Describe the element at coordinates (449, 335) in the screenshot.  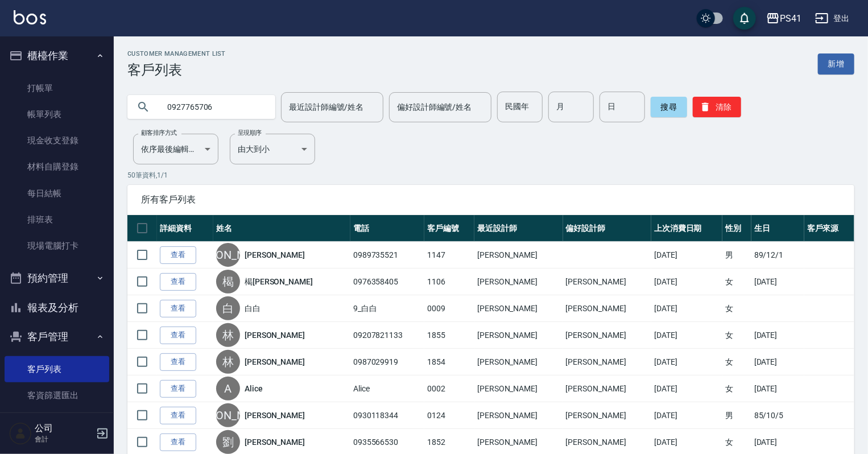
I see `td: 1855` at that location.